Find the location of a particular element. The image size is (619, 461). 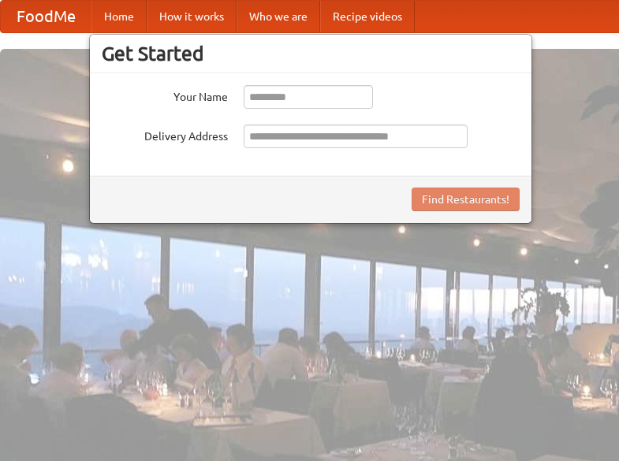

a: Who we are is located at coordinates (278, 17).